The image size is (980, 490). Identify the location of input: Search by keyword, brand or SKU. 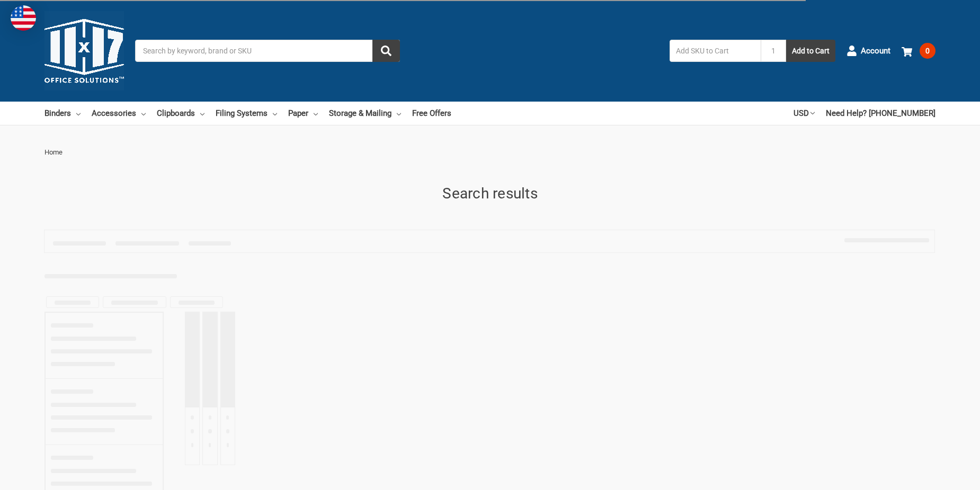
(267, 51).